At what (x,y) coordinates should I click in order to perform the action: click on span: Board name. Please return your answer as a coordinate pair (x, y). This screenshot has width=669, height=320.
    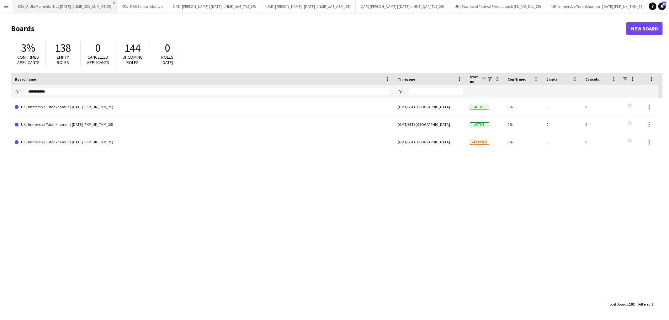
    Looking at the image, I should click on (25, 79).